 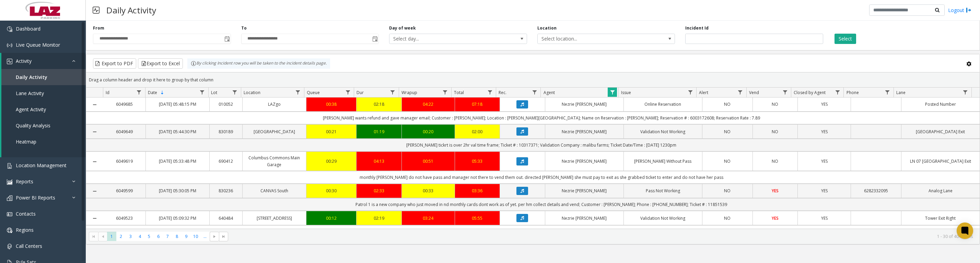 I want to click on span: Go to the last page, so click(x=224, y=237).